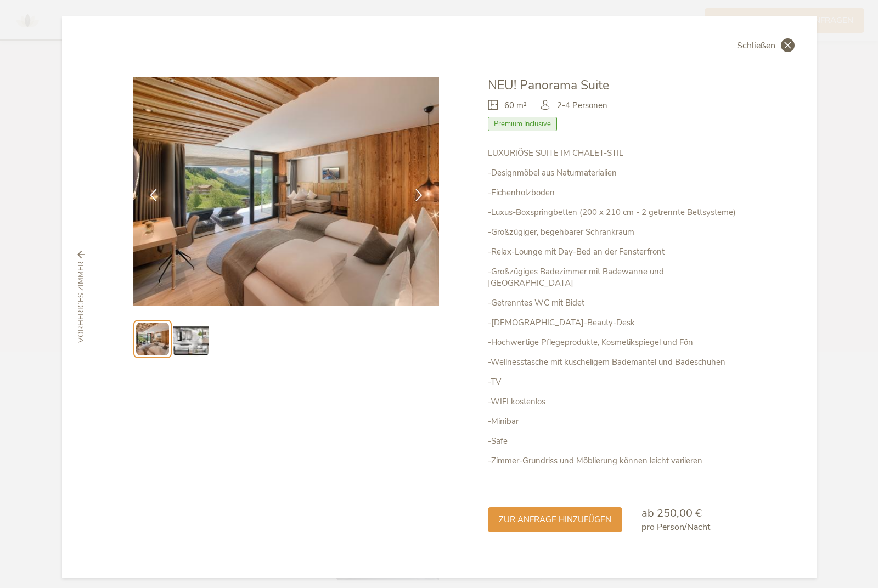 The image size is (878, 588). Describe the element at coordinates (515, 106) in the screenshot. I see `span: 60 m²` at that location.